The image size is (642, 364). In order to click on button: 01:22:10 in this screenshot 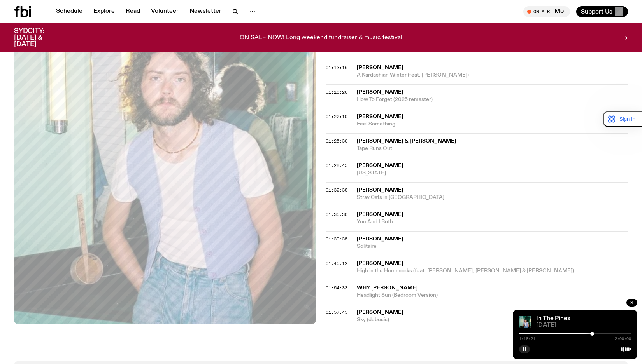, I will do `click(337, 117)`.